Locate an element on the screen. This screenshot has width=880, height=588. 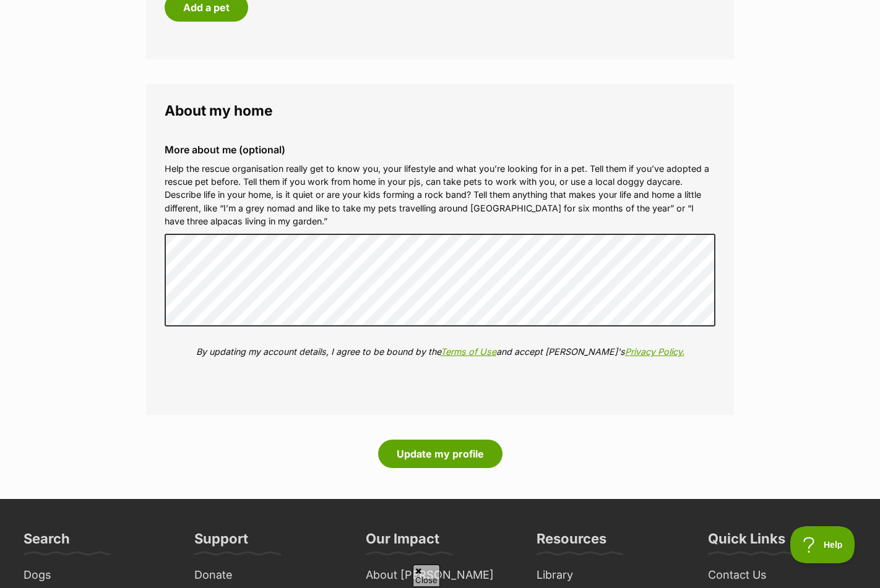
a: Donate is located at coordinates (268, 576).